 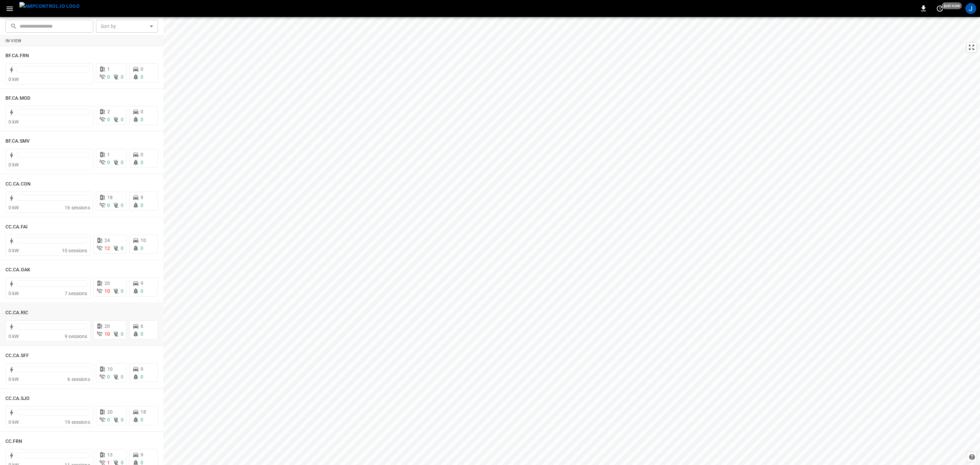 What do you see at coordinates (572, 241) in the screenshot?
I see `canvas: Map` at bounding box center [572, 241].